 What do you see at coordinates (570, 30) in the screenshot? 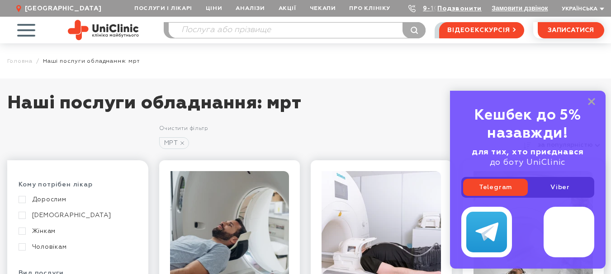
I see `span: записатися` at bounding box center [570, 30].